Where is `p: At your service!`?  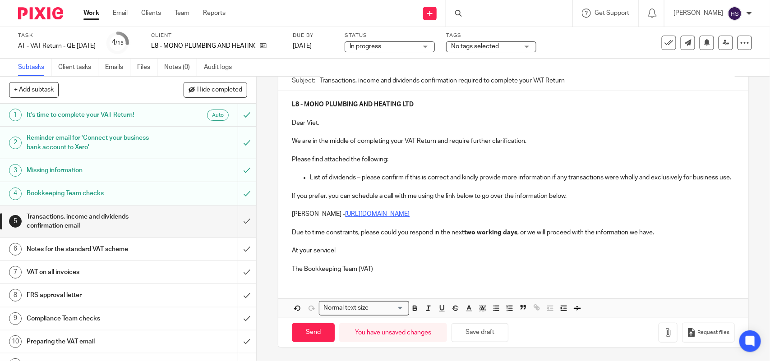
p: At your service! is located at coordinates (513, 251).